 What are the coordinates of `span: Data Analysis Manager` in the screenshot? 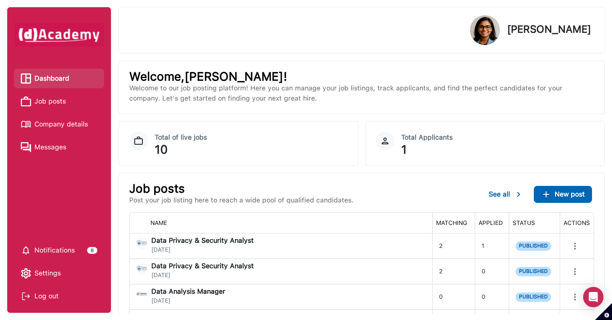 It's located at (188, 292).